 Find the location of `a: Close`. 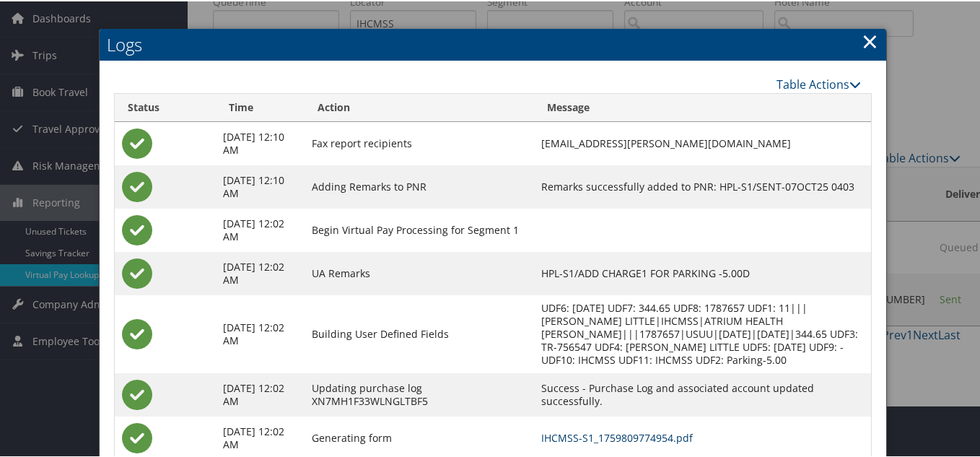

a: Close is located at coordinates (870, 39).